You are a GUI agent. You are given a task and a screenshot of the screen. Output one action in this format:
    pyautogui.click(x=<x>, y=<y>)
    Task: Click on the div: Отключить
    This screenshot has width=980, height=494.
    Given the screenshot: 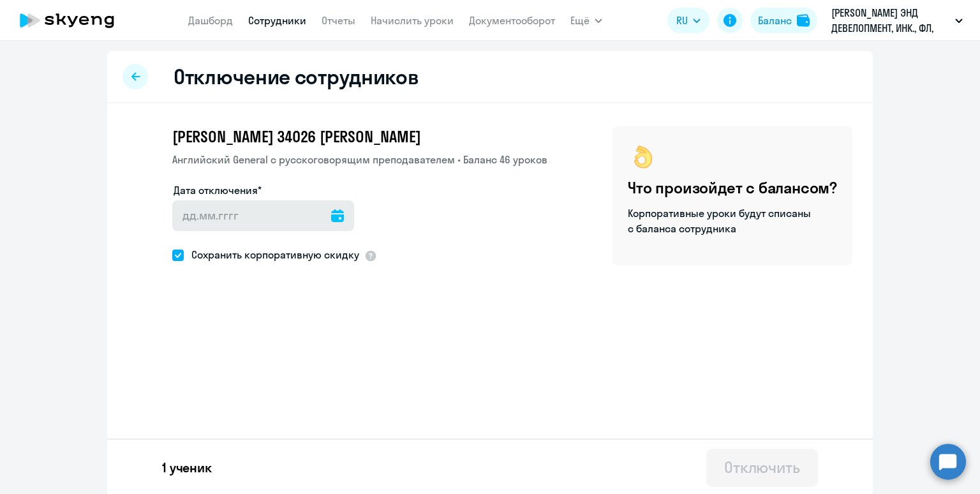 What is the action you would take?
    pyautogui.click(x=762, y=467)
    